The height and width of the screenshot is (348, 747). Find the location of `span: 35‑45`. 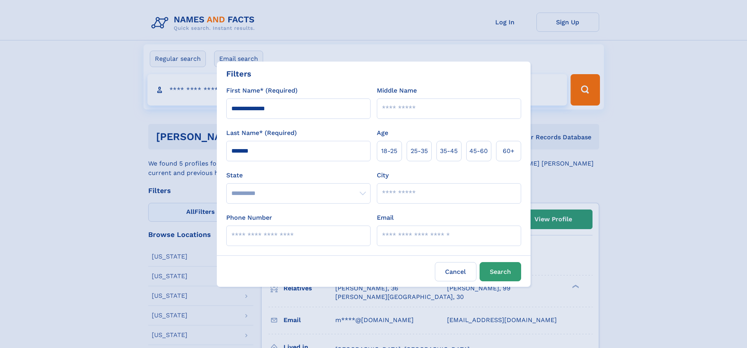

span: 35‑45 is located at coordinates (449, 151).